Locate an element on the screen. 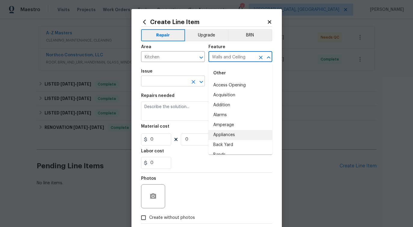  h5: Issue is located at coordinates (147, 71).